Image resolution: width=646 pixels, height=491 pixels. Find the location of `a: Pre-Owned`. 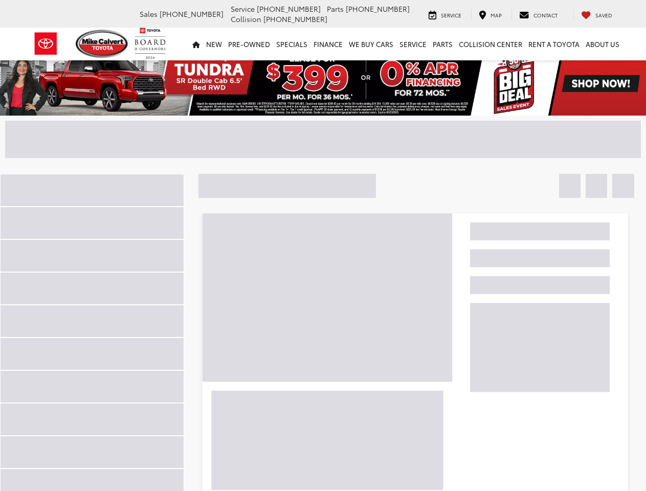

a: Pre-Owned is located at coordinates (249, 44).